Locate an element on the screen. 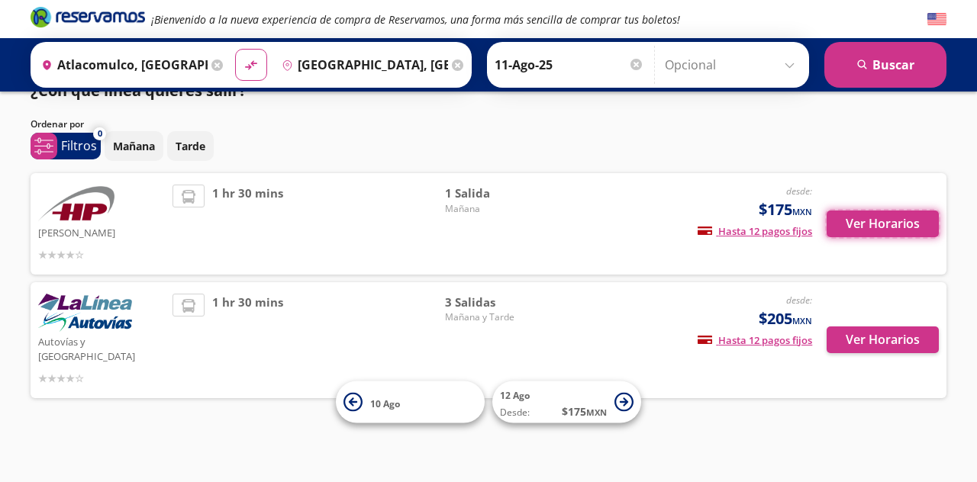 Image resolution: width=977 pixels, height=482 pixels. span: $205 is located at coordinates (785, 319).